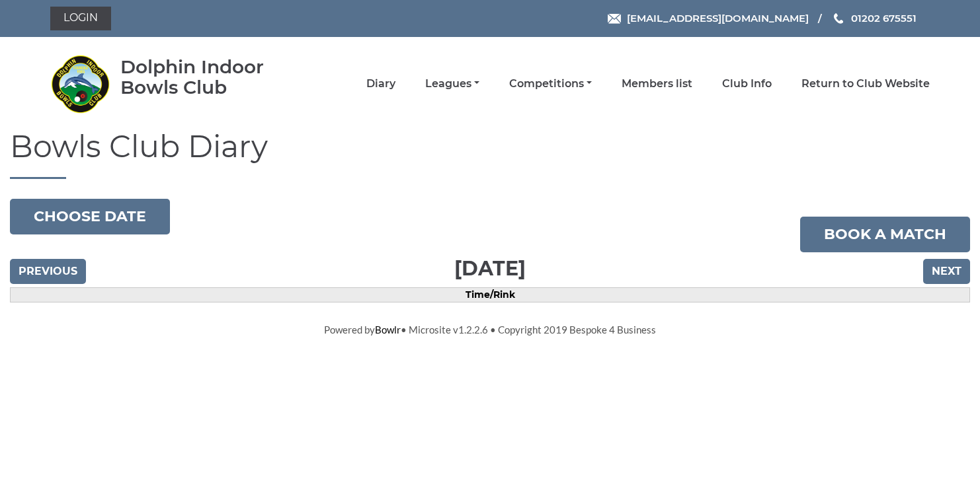 The height and width of the screenshot is (494, 980). What do you see at coordinates (47, 272) in the screenshot?
I see `input: Previous` at bounding box center [47, 272].